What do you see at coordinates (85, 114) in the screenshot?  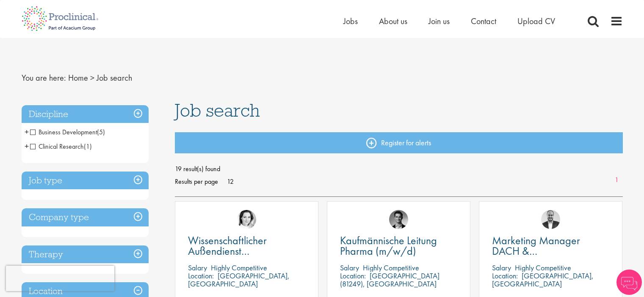 I see `h3: Discipline` at bounding box center [85, 114].